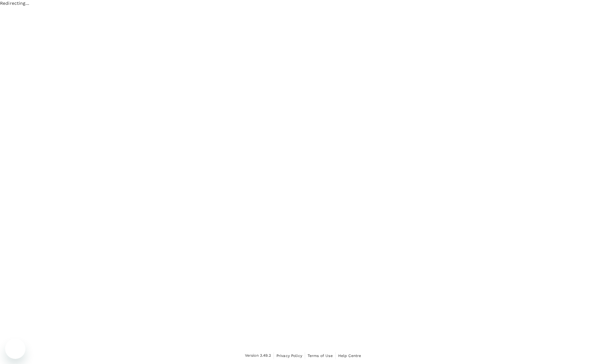  What do you see at coordinates (320, 356) in the screenshot?
I see `span: Terms of Use` at bounding box center [320, 356].